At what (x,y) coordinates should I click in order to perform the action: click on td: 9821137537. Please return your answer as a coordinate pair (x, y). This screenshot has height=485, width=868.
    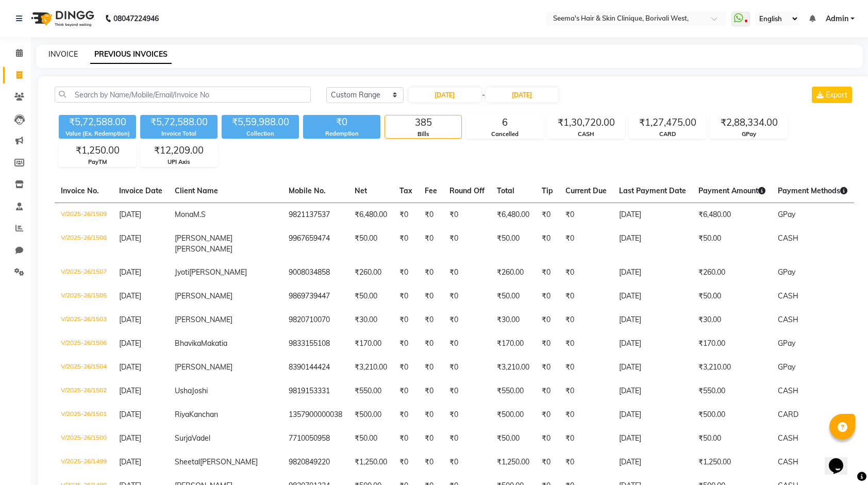
    Looking at the image, I should click on (315, 215).